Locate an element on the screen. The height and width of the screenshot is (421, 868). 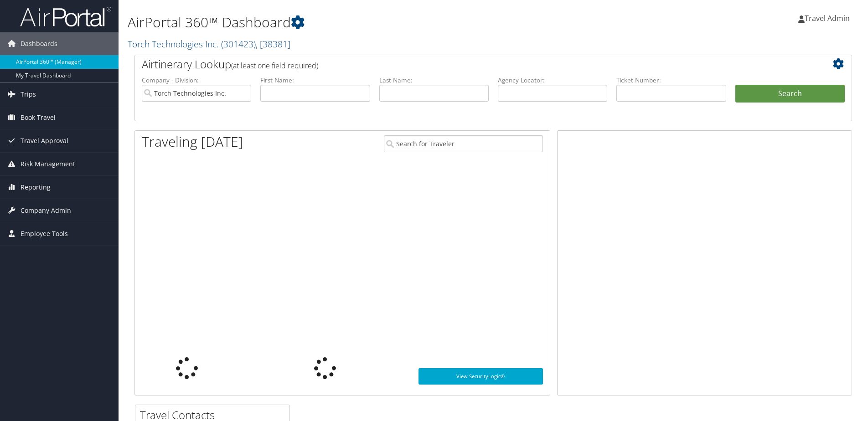
span: Employee Tools is located at coordinates (44, 234).